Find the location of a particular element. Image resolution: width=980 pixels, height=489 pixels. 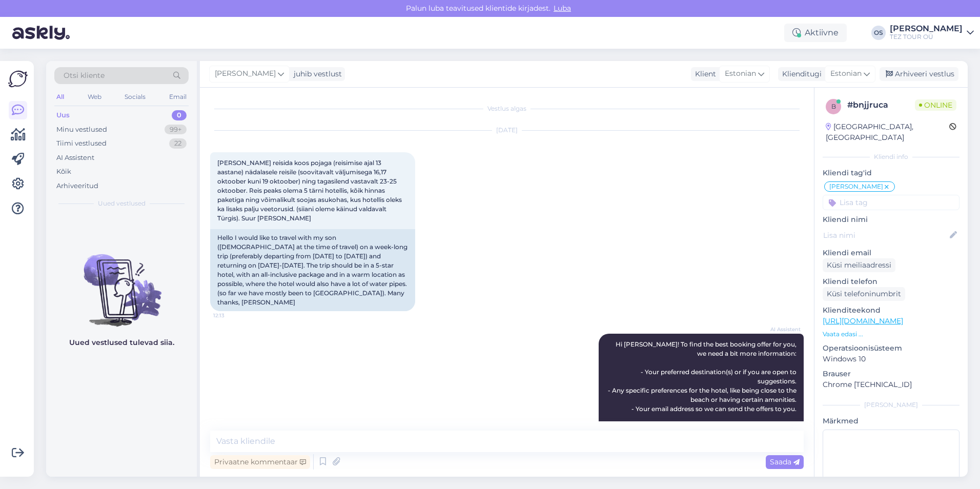

img: No chats is located at coordinates (121, 282).